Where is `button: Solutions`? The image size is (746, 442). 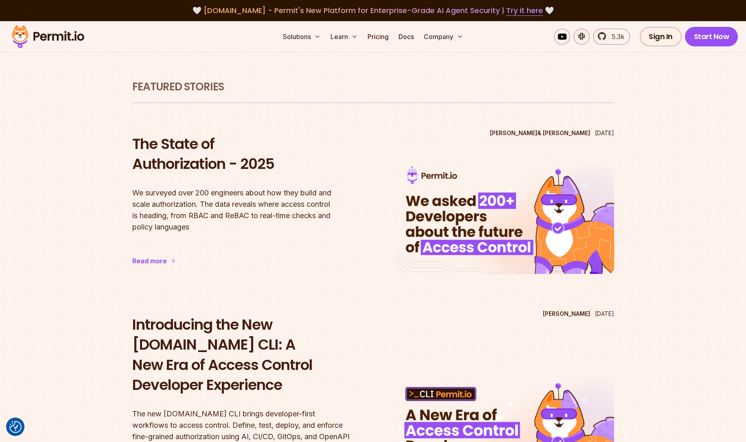 button: Solutions is located at coordinates (301, 37).